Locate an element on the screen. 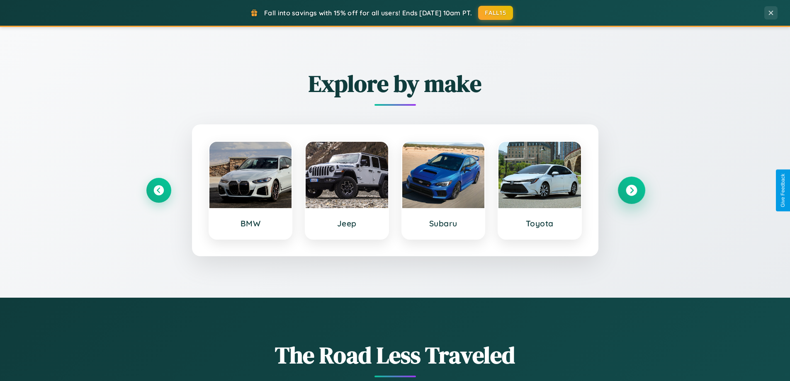 Image resolution: width=790 pixels, height=381 pixels. h3: Subaru is located at coordinates (443, 224).